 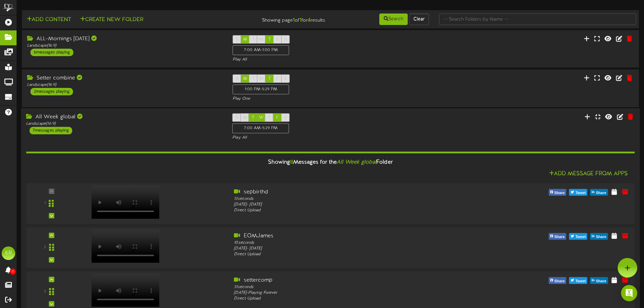 What do you see at coordinates (330, 99) in the screenshot?
I see `div: Play One` at bounding box center [330, 99].